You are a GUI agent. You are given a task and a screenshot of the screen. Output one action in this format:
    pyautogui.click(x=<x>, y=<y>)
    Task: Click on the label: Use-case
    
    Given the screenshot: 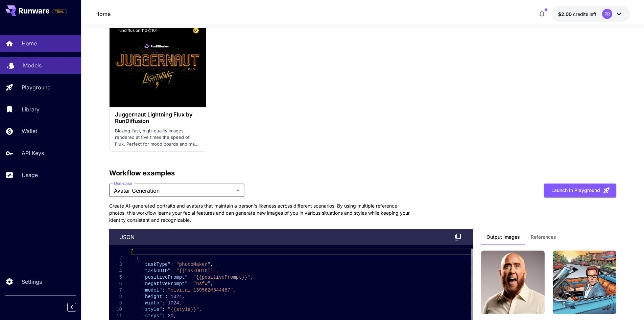 What is the action you would take?
    pyautogui.click(x=123, y=183)
    